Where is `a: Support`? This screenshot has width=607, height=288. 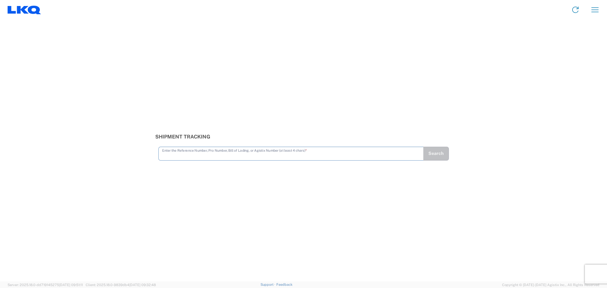
a: Support is located at coordinates (268, 284).